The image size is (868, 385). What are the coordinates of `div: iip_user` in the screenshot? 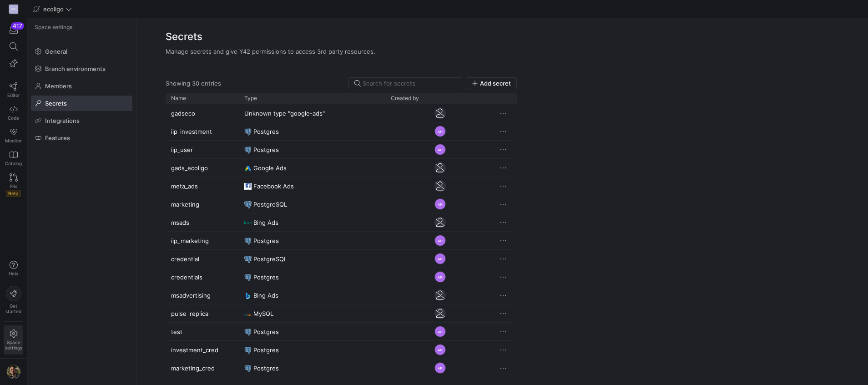 It's located at (202, 149).